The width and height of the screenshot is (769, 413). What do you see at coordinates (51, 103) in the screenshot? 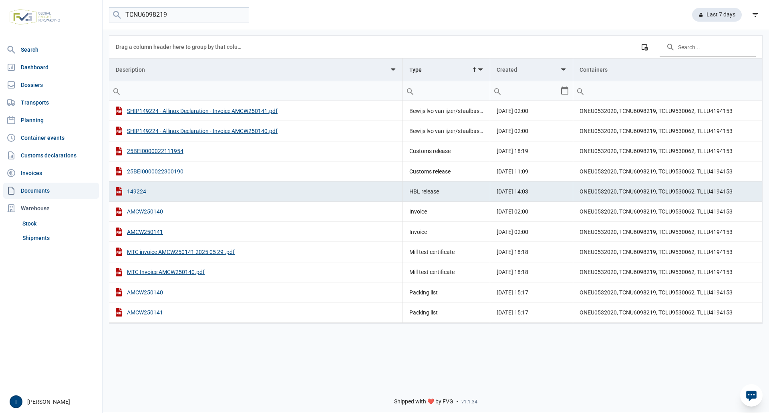
I see `a: Transports` at bounding box center [51, 103].